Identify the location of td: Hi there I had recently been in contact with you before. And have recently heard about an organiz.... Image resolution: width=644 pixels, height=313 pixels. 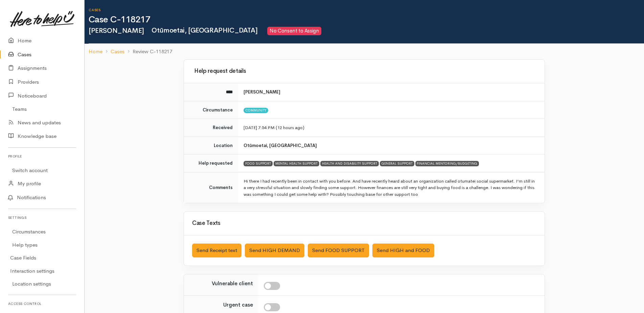
(391, 187).